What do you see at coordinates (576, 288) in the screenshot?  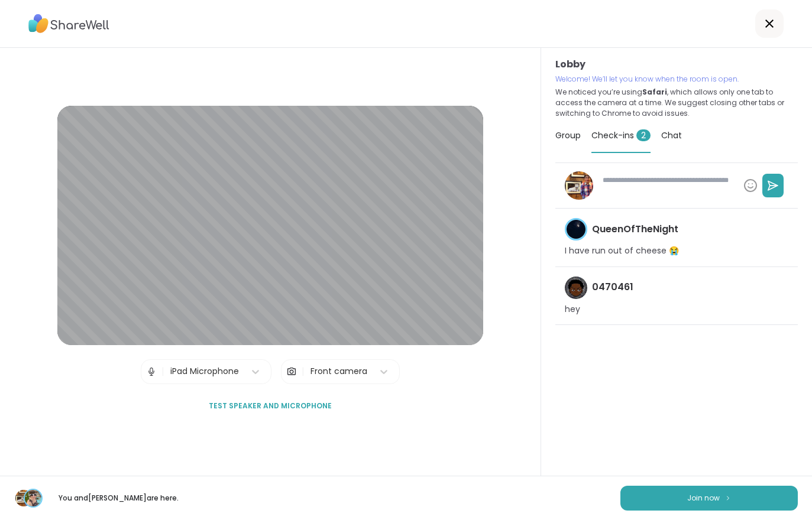 I see `img: 0470461` at bounding box center [576, 288].